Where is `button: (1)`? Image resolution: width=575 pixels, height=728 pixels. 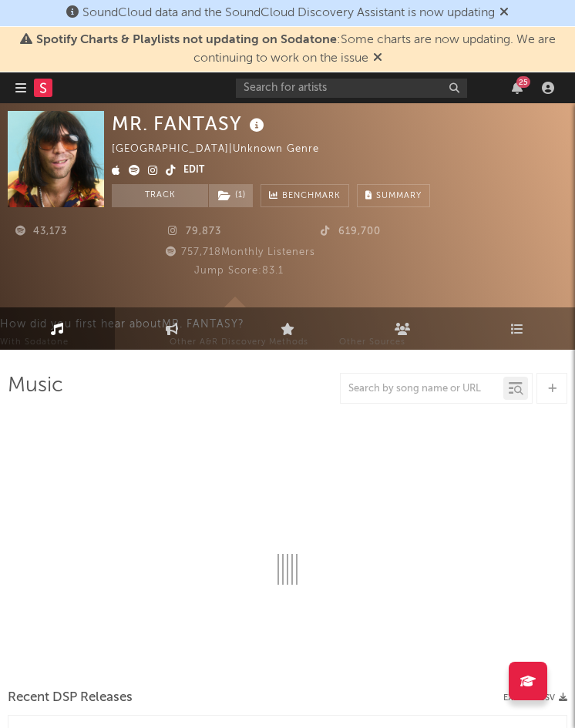
button: (1) is located at coordinates (231, 196).